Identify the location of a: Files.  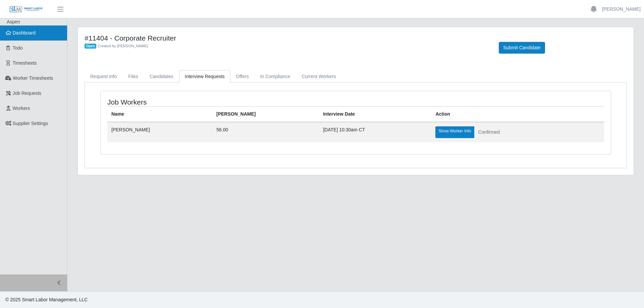
(133, 77).